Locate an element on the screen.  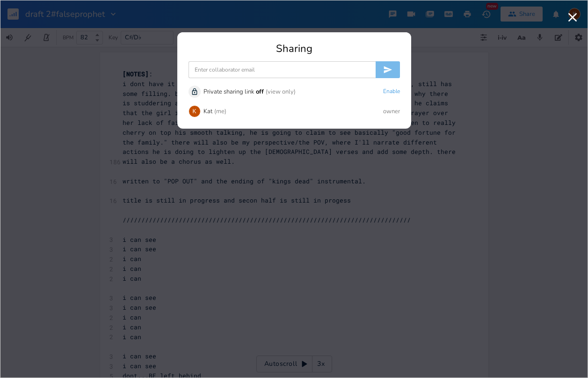
div: Private sharing link is located at coordinates (229, 92).